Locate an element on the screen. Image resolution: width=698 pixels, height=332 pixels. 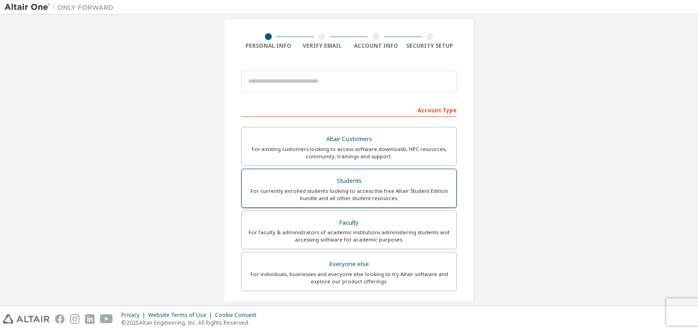
div: Everyone else is located at coordinates (349, 264).